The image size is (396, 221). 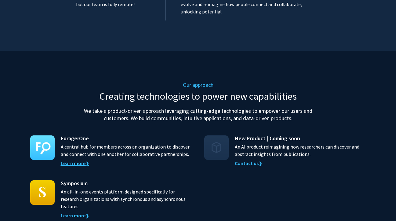 I want to click on img: symposium_product_icon.png, so click(x=42, y=192).